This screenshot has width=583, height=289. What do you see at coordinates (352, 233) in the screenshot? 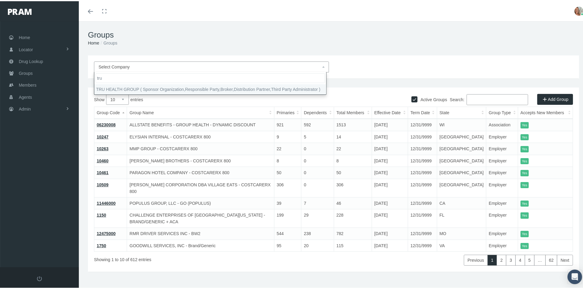
I see `td: 782` at bounding box center [352, 233].